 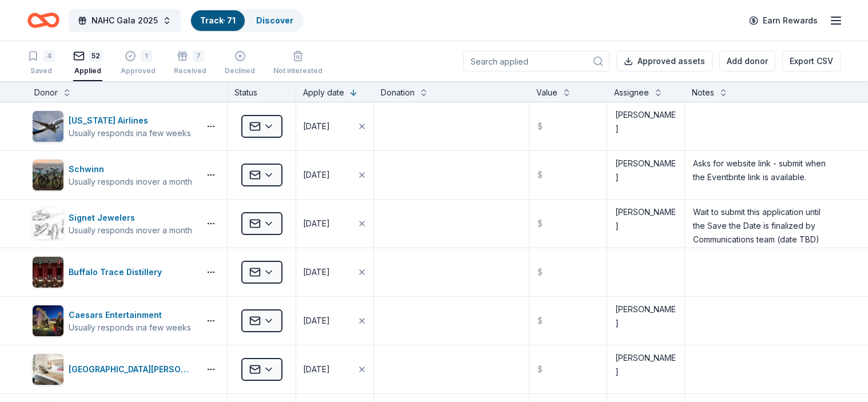 I want to click on div: Caesars Entertainment, so click(x=129, y=315).